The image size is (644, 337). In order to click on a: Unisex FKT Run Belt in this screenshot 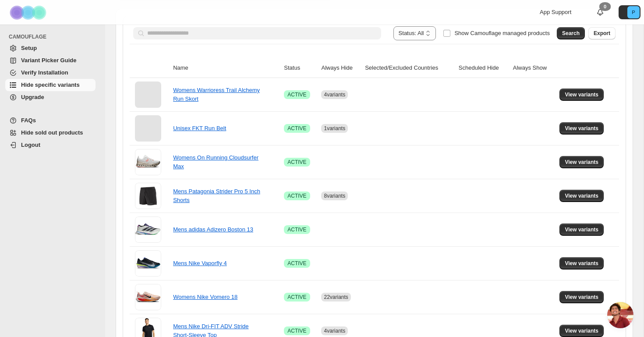, I will do `click(199, 128)`.